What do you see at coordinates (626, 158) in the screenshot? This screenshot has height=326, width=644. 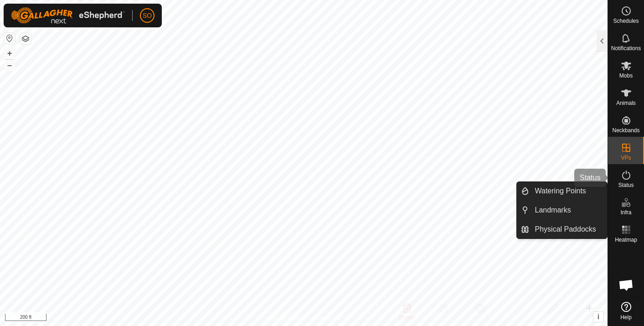 I see `span: VPs` at bounding box center [626, 158].